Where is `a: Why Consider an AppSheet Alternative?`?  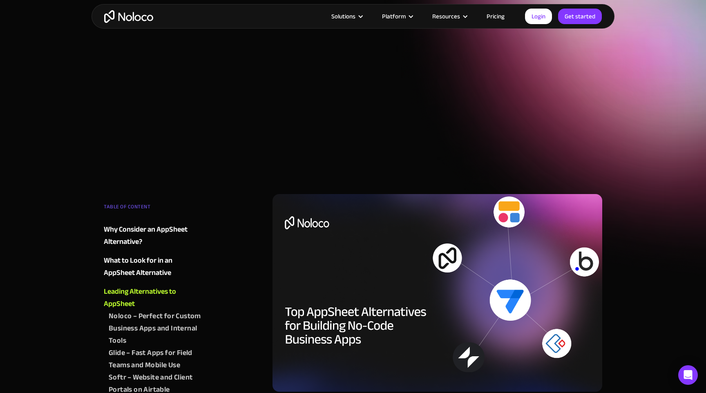 a: Why Consider an AppSheet Alternative? is located at coordinates (153, 236).